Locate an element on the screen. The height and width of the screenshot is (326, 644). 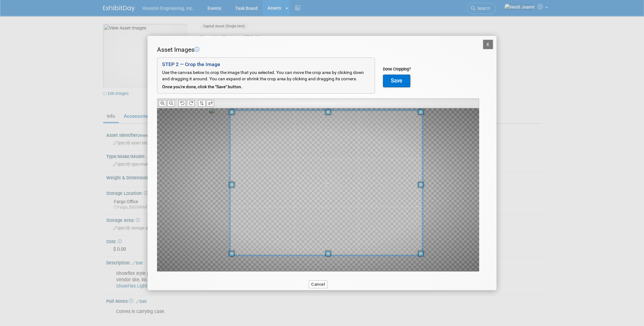
button: Cancel is located at coordinates (318, 284).